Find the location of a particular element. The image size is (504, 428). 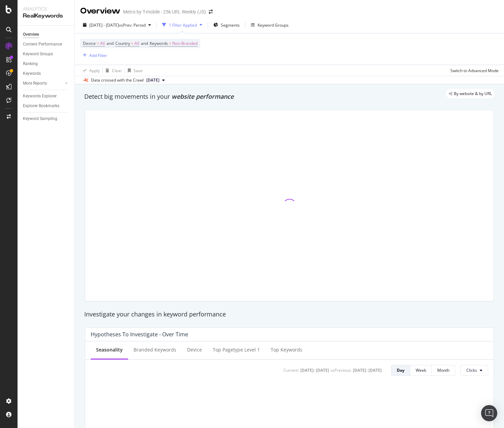

div: Data crossed with the Crawl is located at coordinates (117, 80).